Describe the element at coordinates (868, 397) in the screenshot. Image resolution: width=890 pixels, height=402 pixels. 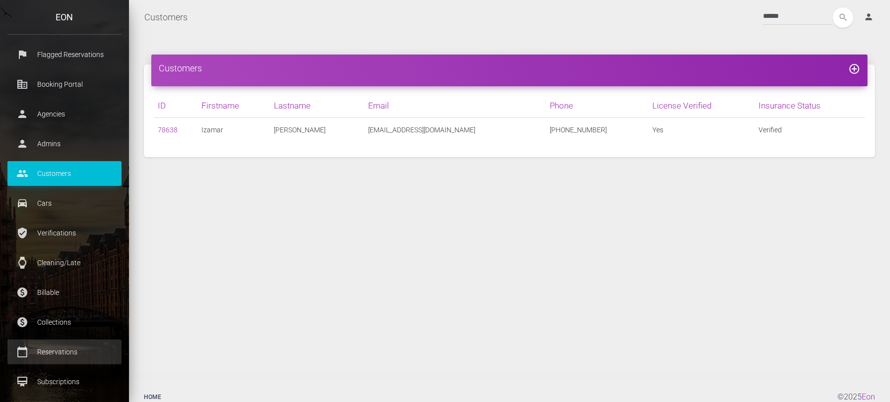
I see `a: Eon` at that location.